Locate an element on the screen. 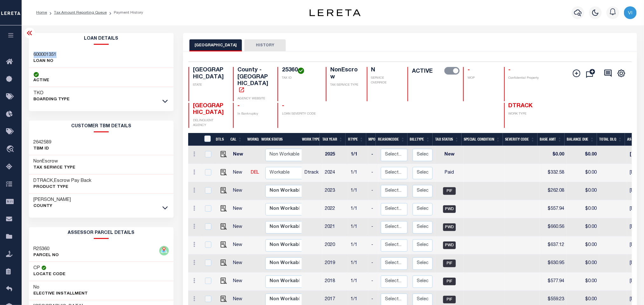  td: 2022 is located at coordinates (335, 209).